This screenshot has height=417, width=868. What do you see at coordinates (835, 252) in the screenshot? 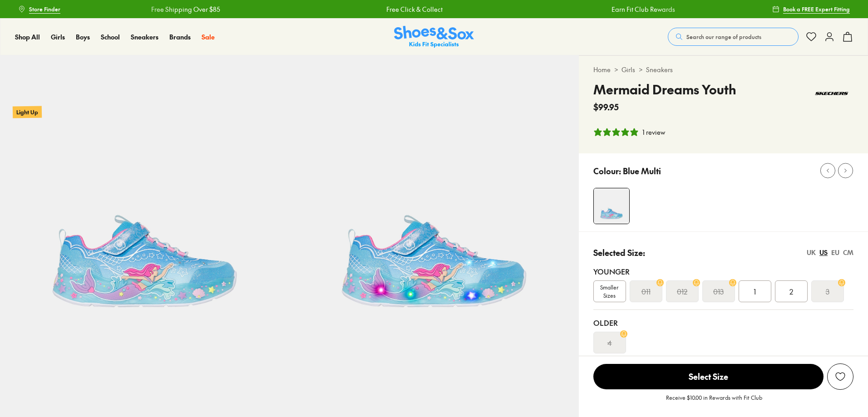
I see `div: EU` at bounding box center [835, 252].